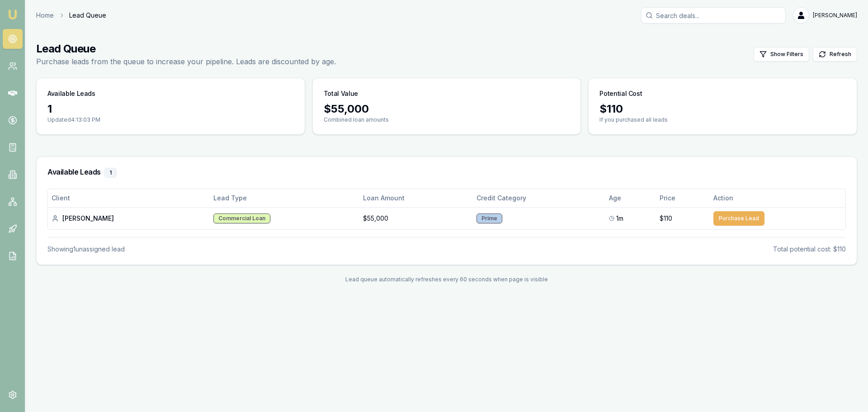 The height and width of the screenshot is (412, 868). Describe the element at coordinates (619, 219) in the screenshot. I see `span: 1m` at that location.